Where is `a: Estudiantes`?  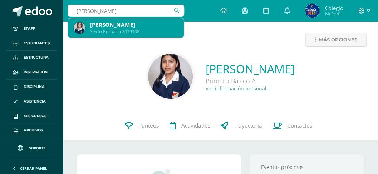
a: Estudiantes is located at coordinates (31, 43).